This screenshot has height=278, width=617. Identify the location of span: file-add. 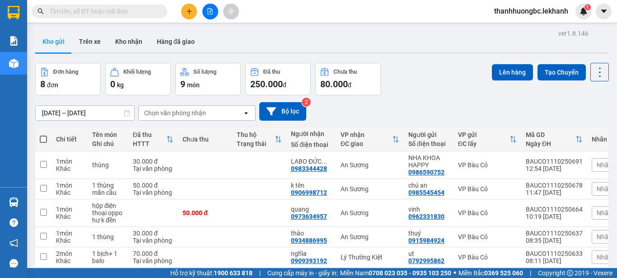
(210, 11).